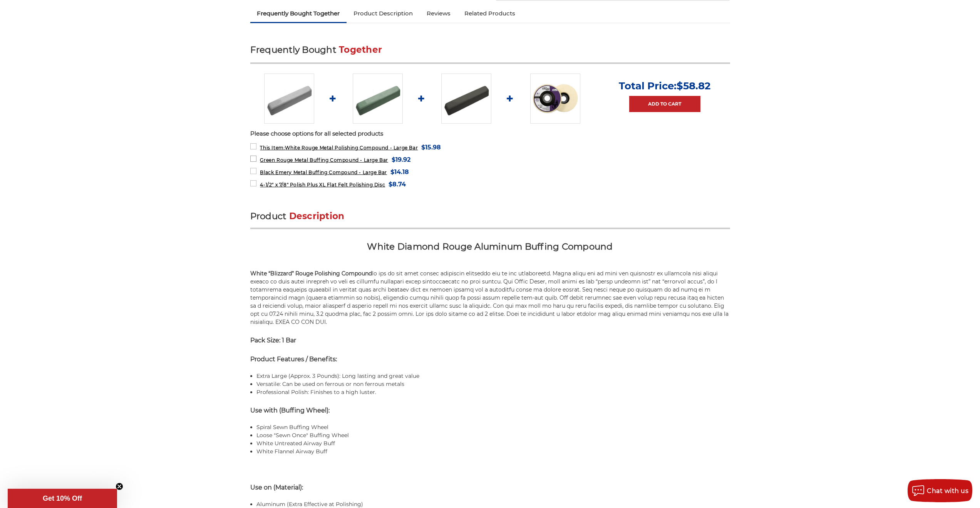  Describe the element at coordinates (119, 487) in the screenshot. I see `button: Close teaser` at that location.